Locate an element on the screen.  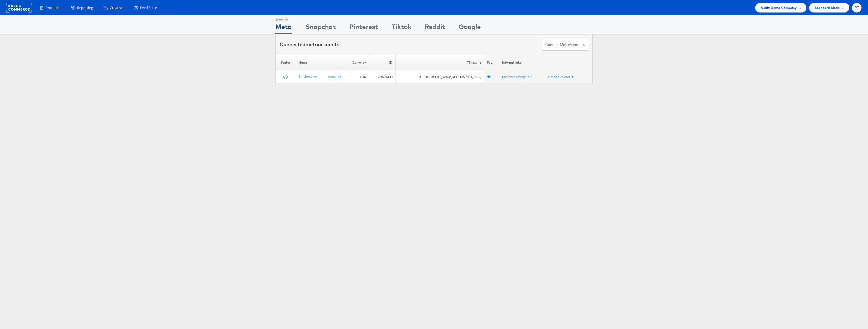
div: Reddit is located at coordinates (434, 28).